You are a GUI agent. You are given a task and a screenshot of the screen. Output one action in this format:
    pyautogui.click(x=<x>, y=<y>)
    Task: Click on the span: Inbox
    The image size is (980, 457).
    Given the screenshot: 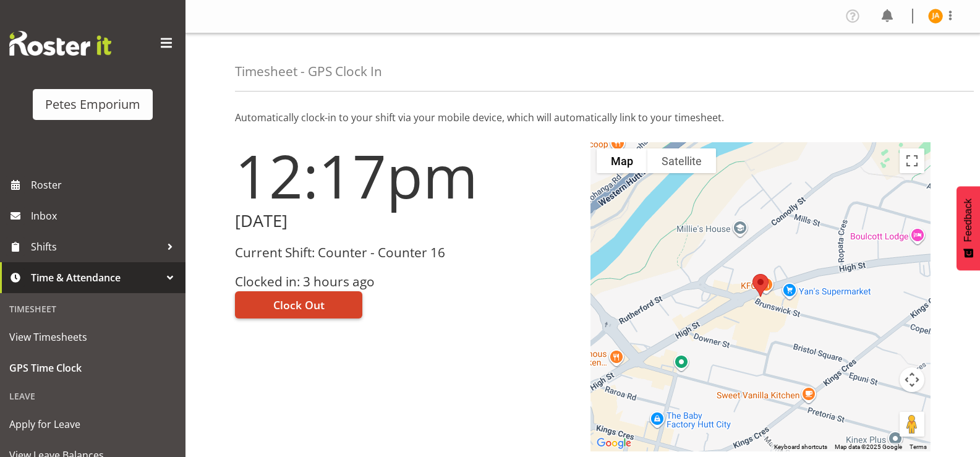 What is the action you would take?
    pyautogui.click(x=105, y=216)
    